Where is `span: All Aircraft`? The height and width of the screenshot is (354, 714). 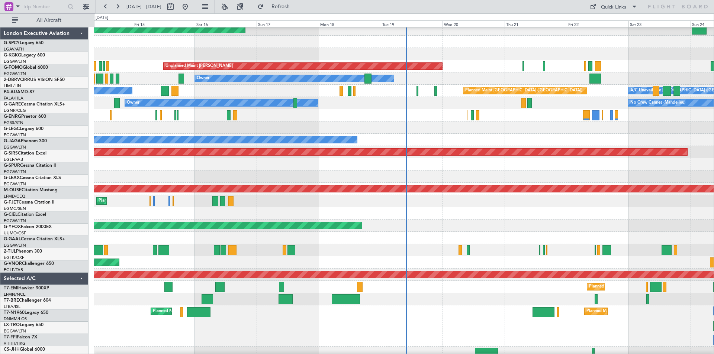
span: All Aircraft is located at coordinates (49, 20).